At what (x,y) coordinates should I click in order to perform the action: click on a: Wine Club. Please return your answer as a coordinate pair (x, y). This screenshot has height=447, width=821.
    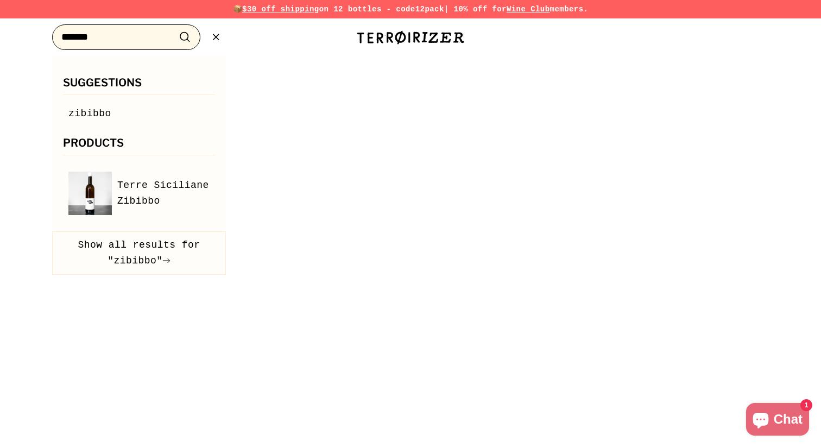
    Looking at the image, I should click on (528, 9).